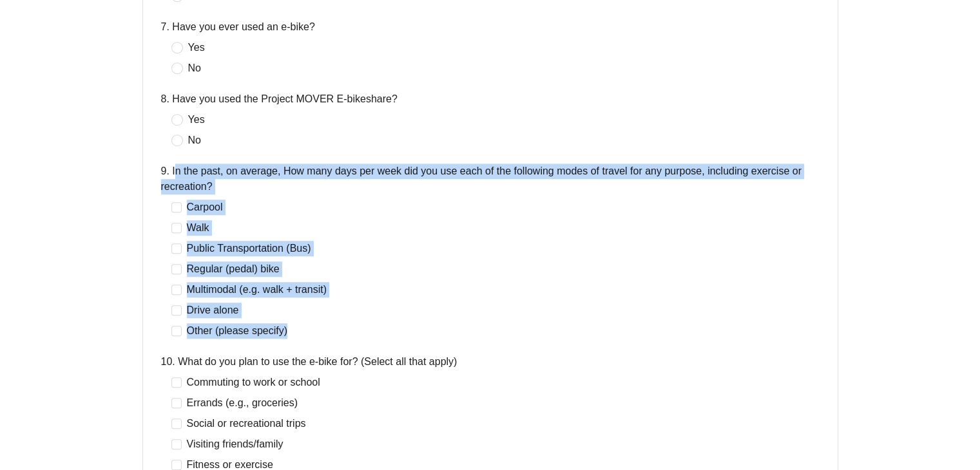 This screenshot has width=980, height=470. What do you see at coordinates (309, 362) in the screenshot?
I see `label: 10. What do you plan to use the e-bike for? (Select all that apply)` at bounding box center [309, 362].